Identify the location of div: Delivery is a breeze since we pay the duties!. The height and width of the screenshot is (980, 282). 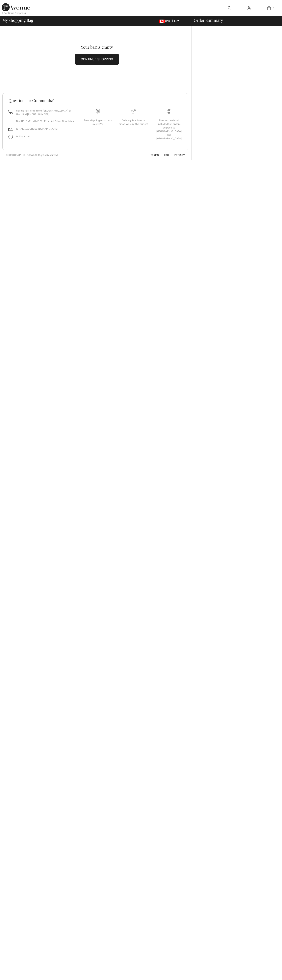
(133, 122).